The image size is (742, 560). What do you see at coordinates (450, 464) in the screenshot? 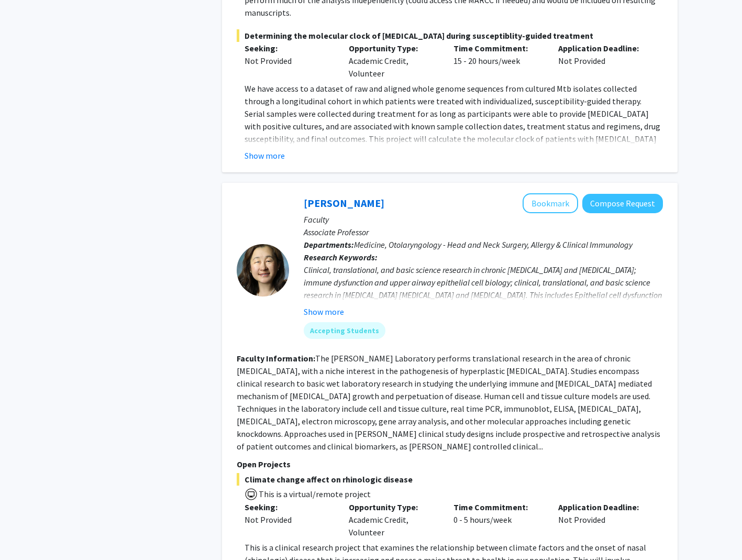
I see `p: Open Projects` at bounding box center [450, 464].